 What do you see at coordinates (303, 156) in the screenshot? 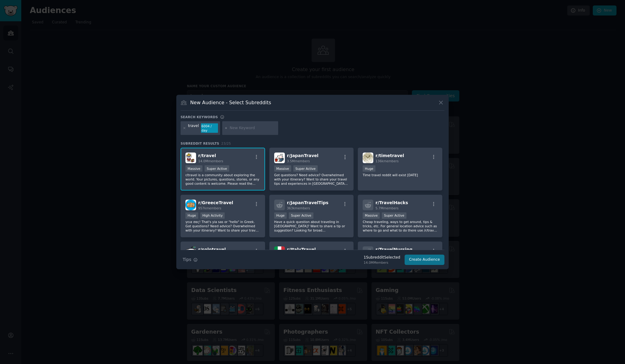
I see `span: r/ JapanTravel` at bounding box center [303, 156].